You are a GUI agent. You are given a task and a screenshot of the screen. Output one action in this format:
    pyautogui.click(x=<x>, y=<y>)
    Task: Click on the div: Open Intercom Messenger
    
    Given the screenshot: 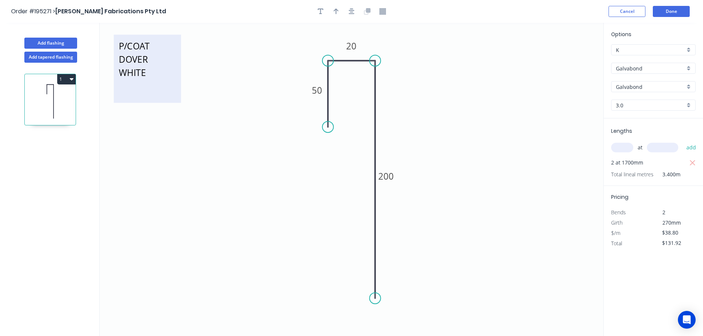 What is the action you would take?
    pyautogui.click(x=687, y=320)
    